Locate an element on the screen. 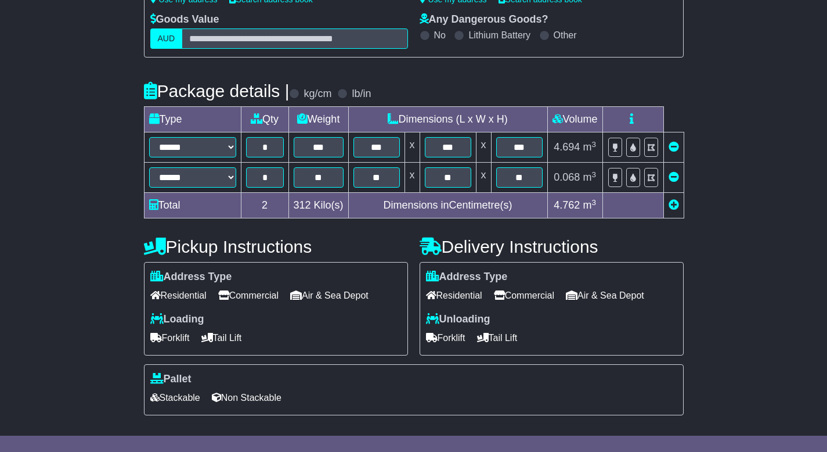 The height and width of the screenshot is (452, 827). label: Pallet is located at coordinates (171, 379).